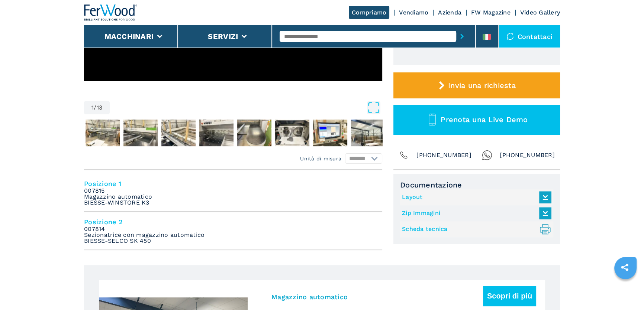  What do you see at coordinates (368, 133) in the screenshot?
I see `img: 41da91894d9ee63ea6759fc7b783e5b2` at bounding box center [368, 133].